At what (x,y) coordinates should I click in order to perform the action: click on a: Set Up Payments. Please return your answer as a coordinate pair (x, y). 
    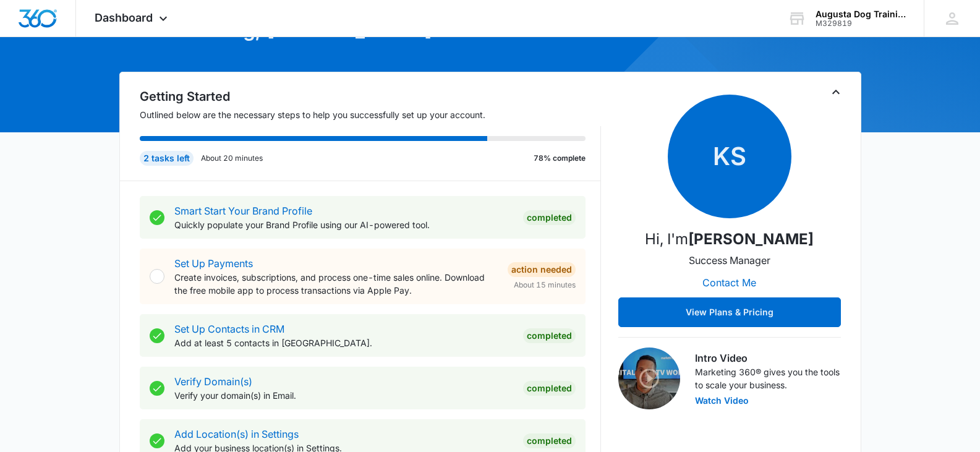
    Looking at the image, I should click on (213, 264).